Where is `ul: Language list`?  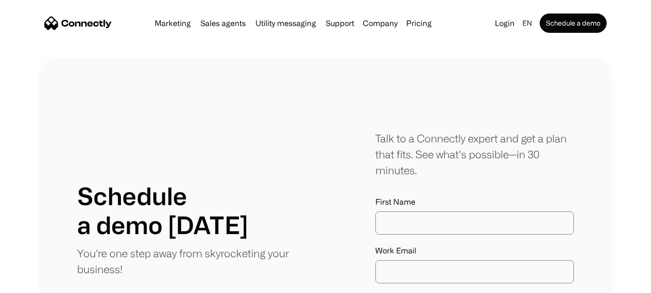
ul: Language list is located at coordinates (39, 283).